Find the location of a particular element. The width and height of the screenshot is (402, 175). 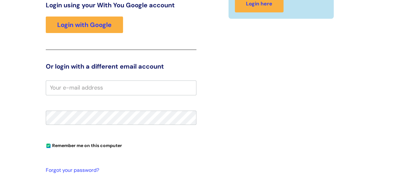

label: Remember me on this computer is located at coordinates (84, 145).